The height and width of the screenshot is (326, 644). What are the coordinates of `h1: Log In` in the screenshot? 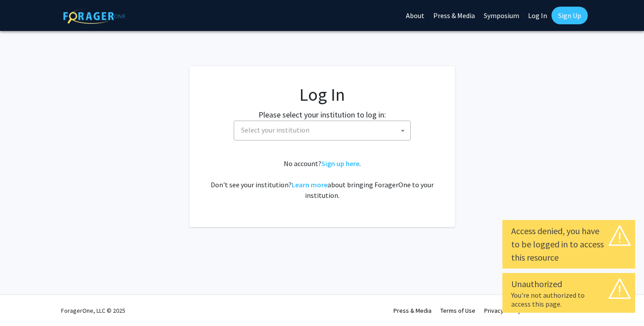 It's located at (322, 95).